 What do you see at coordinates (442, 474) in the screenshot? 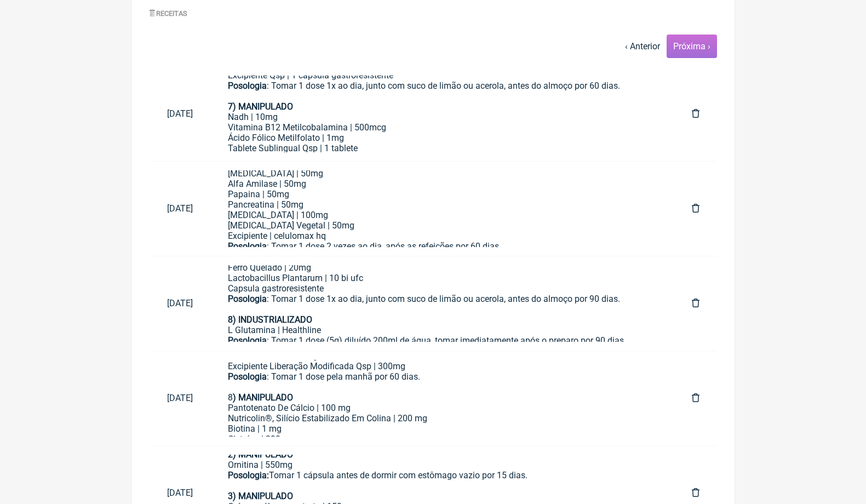
I see `div: Tomar 1 cápsula antes de dormir com estômago vazio por 15 dias.` at bounding box center [442, 474].